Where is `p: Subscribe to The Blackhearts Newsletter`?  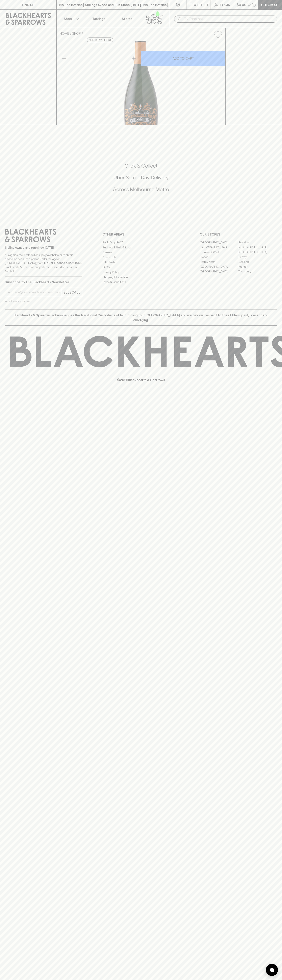 p: Subscribe to The Blackhearts Newsletter is located at coordinates (44, 282).